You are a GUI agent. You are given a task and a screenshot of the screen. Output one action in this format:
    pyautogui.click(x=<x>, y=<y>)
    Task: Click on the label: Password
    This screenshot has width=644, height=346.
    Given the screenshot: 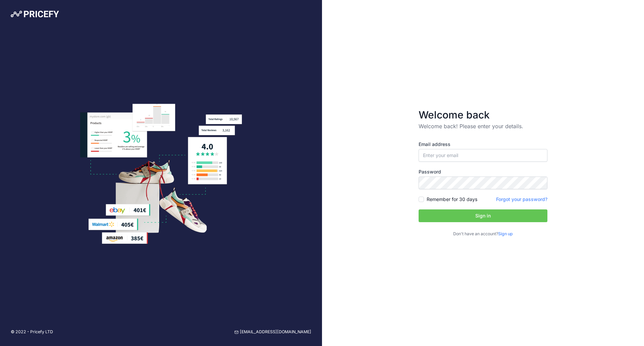 What is the action you would take?
    pyautogui.click(x=483, y=172)
    